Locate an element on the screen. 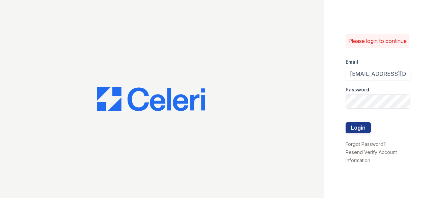  label: Password is located at coordinates (358, 89).